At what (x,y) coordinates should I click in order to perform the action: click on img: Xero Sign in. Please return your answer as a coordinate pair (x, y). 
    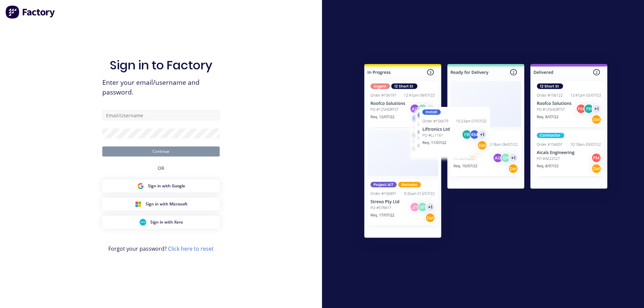
    Looking at the image, I should click on (143, 222).